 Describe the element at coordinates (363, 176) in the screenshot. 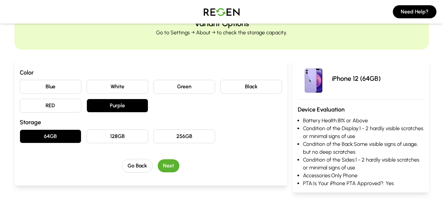

I see `li: Accessories: Only Phone` at that location.